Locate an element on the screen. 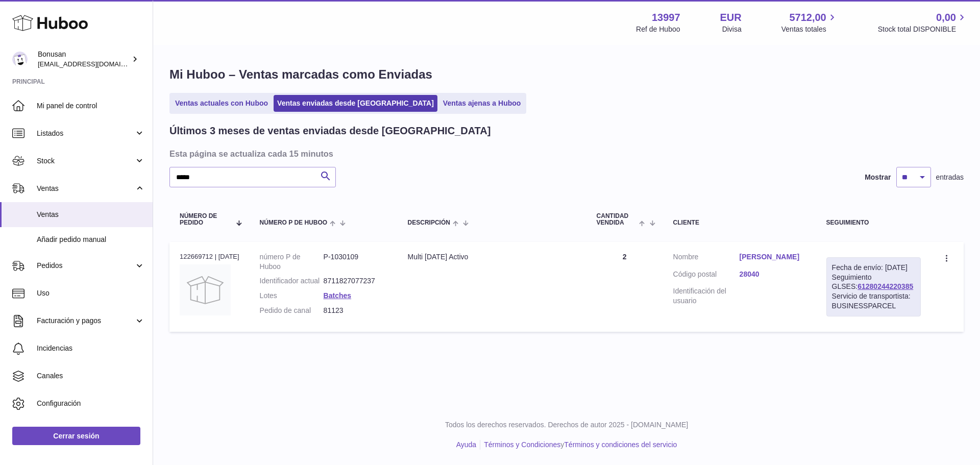  span: Canales is located at coordinates (91, 376).